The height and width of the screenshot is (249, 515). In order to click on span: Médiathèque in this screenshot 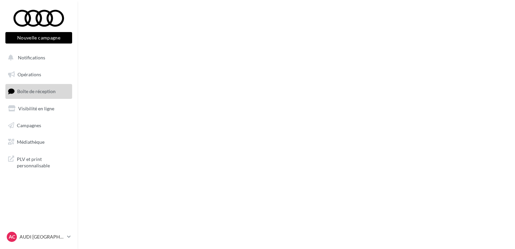, I will do `click(31, 141)`.